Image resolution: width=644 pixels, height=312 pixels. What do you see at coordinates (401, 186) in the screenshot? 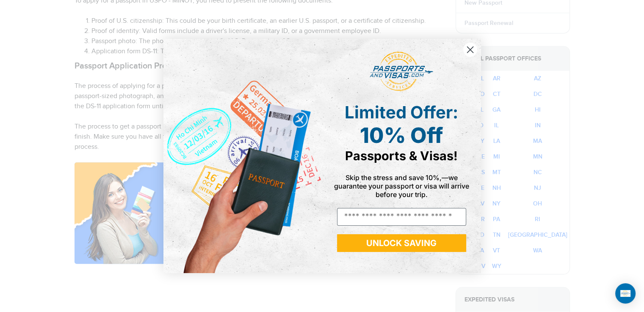
I see `span: Skip the stress and save 10%,—we guarantee your passport or visa will arrive before your trip.` at bounding box center [401, 186].